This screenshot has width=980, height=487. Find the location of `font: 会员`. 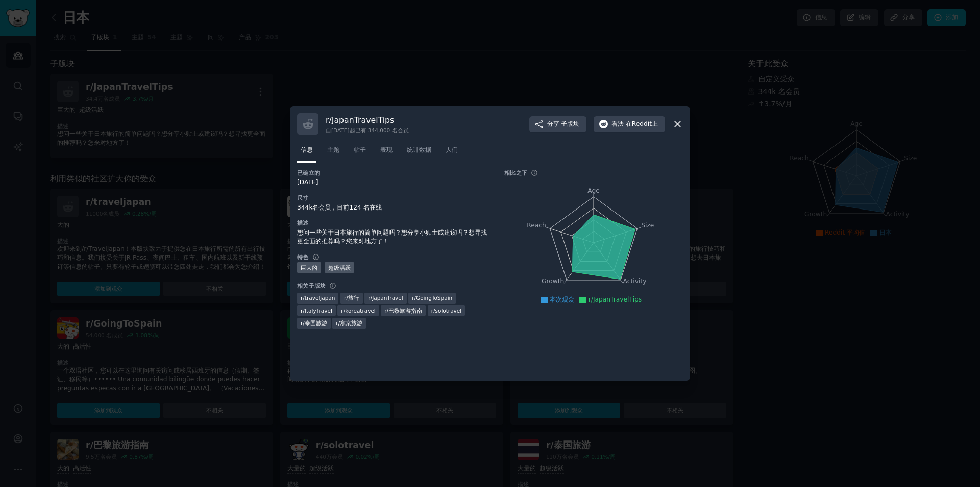

font: 会员 is located at coordinates (404, 130).